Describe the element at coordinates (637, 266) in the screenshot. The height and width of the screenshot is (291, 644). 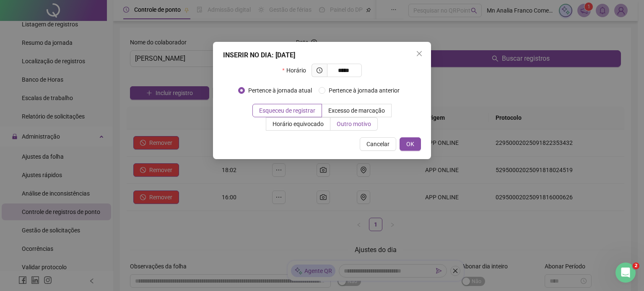
I see `span: 2` at that location.